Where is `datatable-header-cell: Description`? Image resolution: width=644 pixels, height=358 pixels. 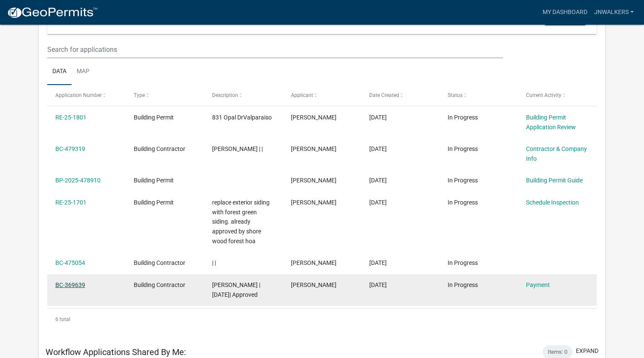
datatable-header-cell: Description is located at coordinates (243, 95).